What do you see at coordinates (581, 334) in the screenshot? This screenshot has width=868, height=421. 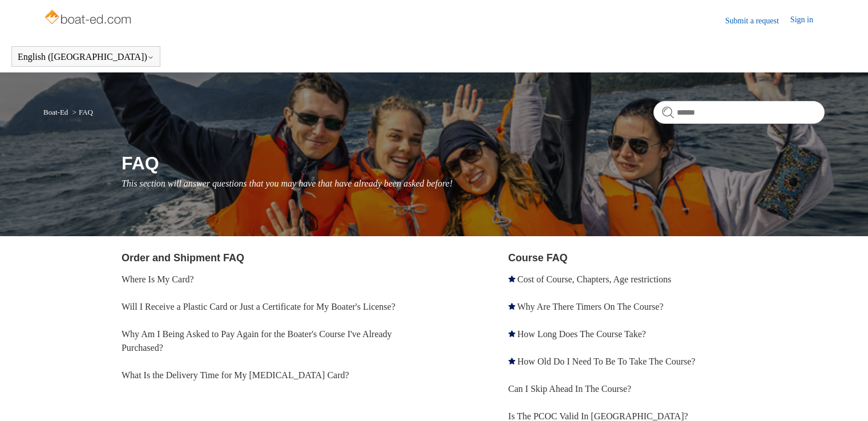 I see `a: How Long Does The Course Take?` at bounding box center [581, 334].